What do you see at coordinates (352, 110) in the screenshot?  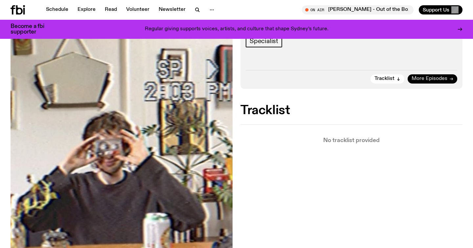 I see `h2: Tracklist` at bounding box center [352, 110].